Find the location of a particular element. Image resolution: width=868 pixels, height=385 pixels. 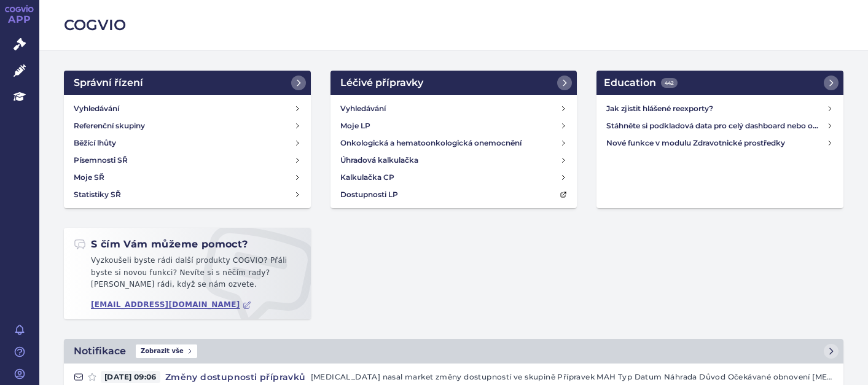

h4: Nové funkce v modulu Zdravotnické prostředky is located at coordinates (716, 143).